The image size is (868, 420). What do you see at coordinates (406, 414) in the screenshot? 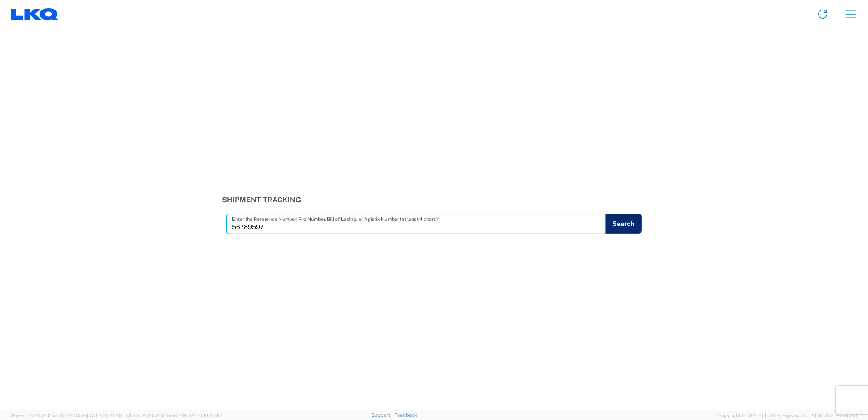
I see `a: Feedback` at bounding box center [406, 414].